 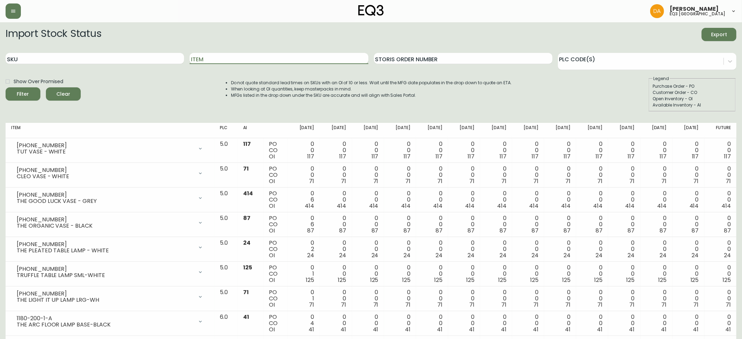 What do you see at coordinates (304, 323) in the screenshot?
I see `div: 0 4` at bounding box center [304, 323].